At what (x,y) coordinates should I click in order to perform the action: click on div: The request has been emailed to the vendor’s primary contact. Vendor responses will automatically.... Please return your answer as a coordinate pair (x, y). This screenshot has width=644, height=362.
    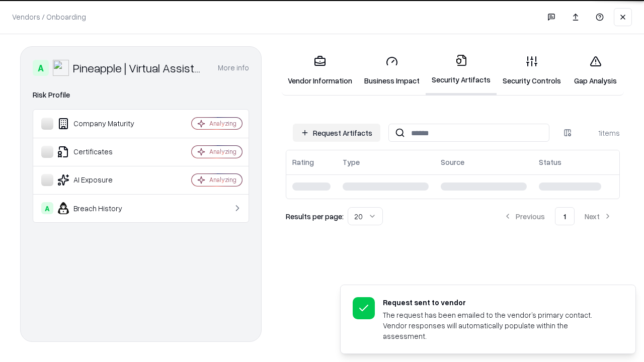
    Looking at the image, I should click on (497, 326).